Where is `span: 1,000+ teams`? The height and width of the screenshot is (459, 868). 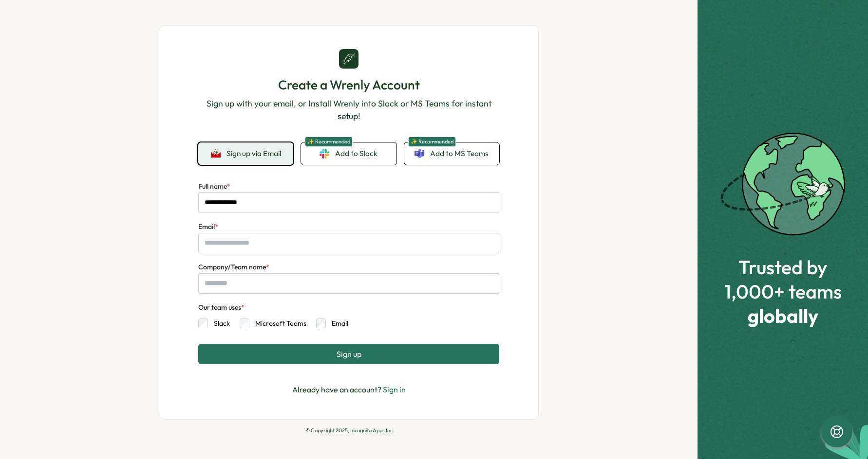
span: 1,000+ teams is located at coordinates (783, 291).